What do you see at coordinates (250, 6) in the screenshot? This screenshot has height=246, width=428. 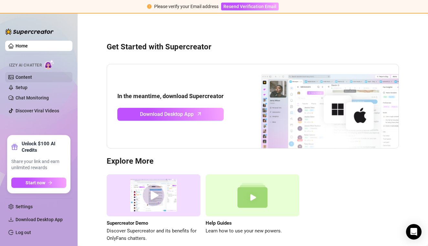 I see `span: Resend Verification Email` at bounding box center [250, 6].